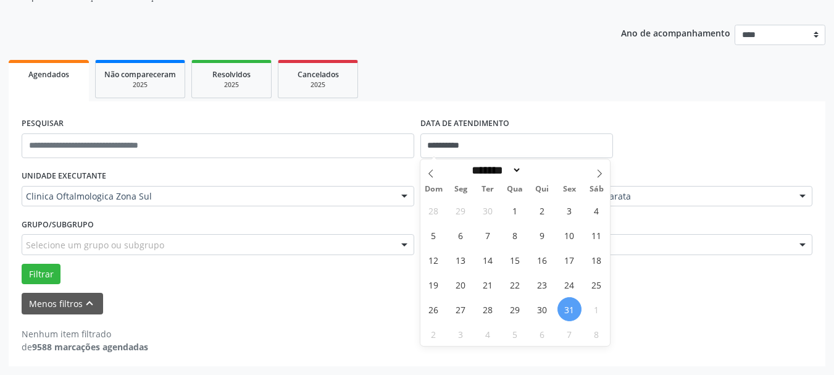  Describe the element at coordinates (488, 189) in the screenshot. I see `span: Ter` at that location.